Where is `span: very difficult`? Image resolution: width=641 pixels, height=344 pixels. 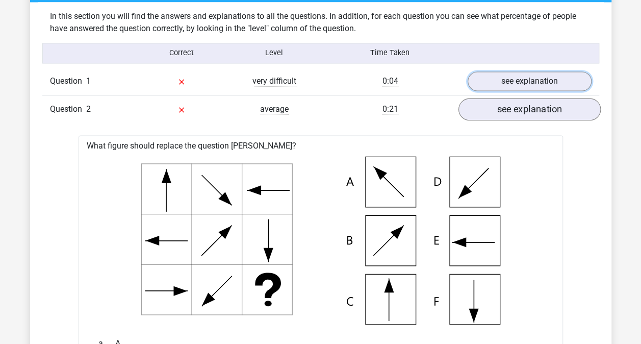 span: very difficult is located at coordinates (274, 81).